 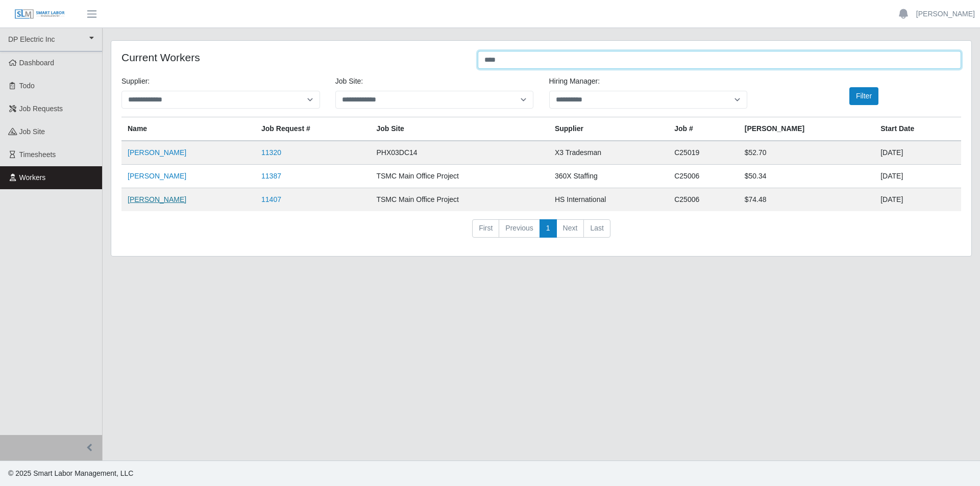 What do you see at coordinates (806, 153) in the screenshot?
I see `td: $52.70` at bounding box center [806, 153].